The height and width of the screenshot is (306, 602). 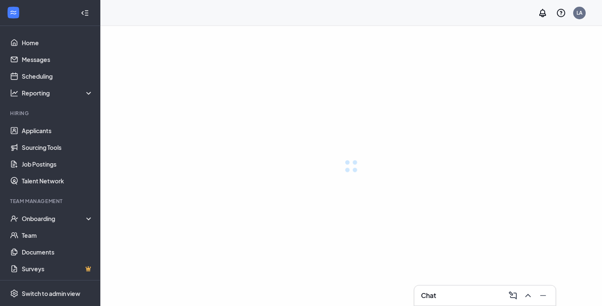 What do you see at coordinates (13, 13) in the screenshot?
I see `svg: WorkstreamLogo` at bounding box center [13, 13].